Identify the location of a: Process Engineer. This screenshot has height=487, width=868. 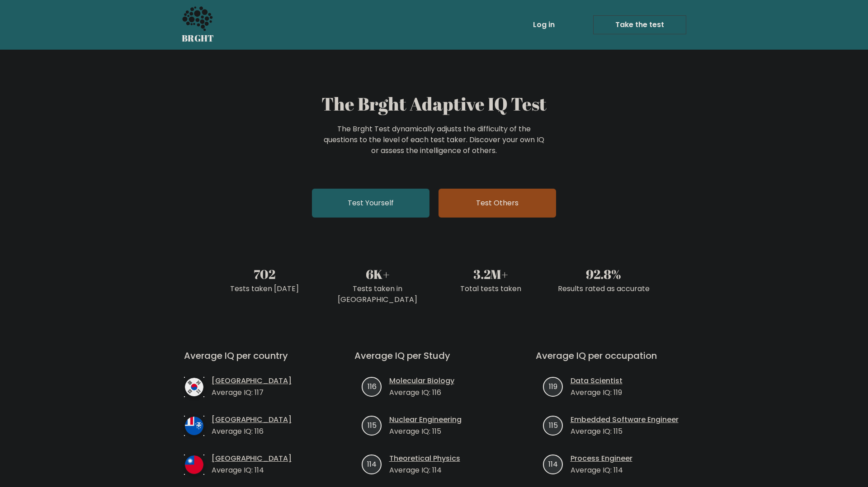
(601, 459).